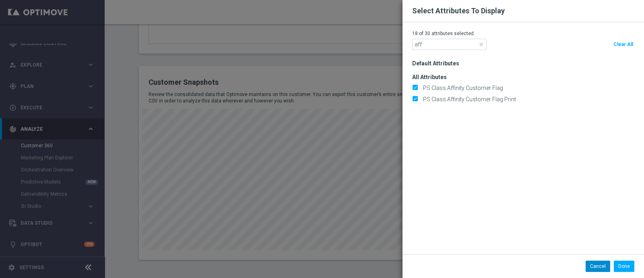 This screenshot has height=278, width=644. I want to click on button: Clear All, so click(623, 45).